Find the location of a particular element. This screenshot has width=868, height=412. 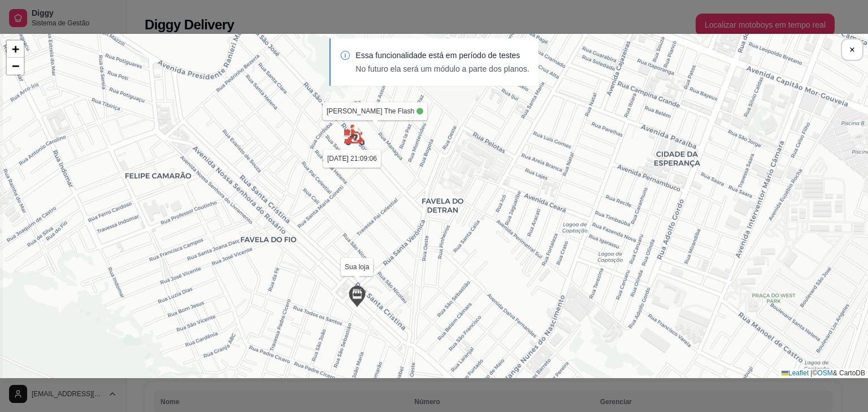

a: Leaflet is located at coordinates (795, 373).